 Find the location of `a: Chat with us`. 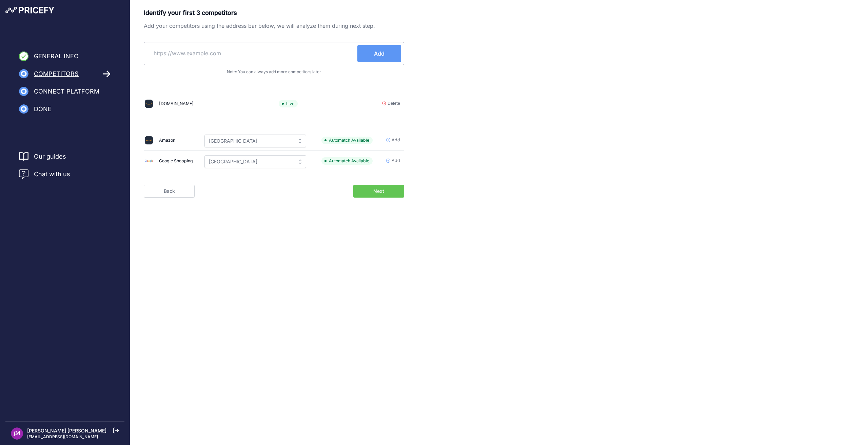

a: Chat with us is located at coordinates (45, 174).